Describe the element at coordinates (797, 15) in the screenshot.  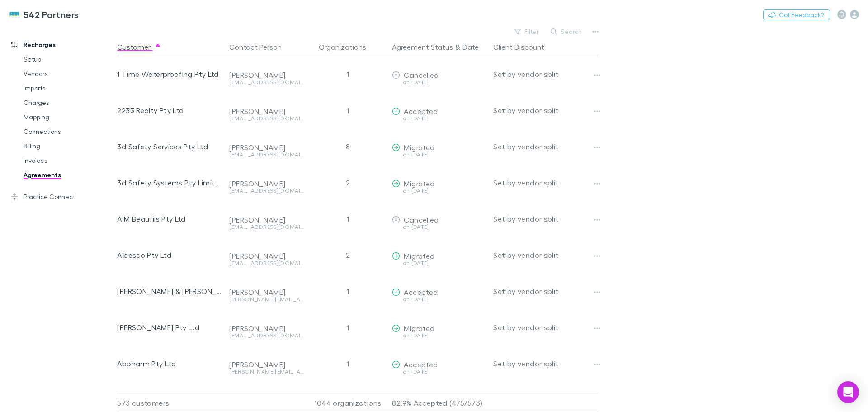
I see `button: Got Feedback?` at that location.